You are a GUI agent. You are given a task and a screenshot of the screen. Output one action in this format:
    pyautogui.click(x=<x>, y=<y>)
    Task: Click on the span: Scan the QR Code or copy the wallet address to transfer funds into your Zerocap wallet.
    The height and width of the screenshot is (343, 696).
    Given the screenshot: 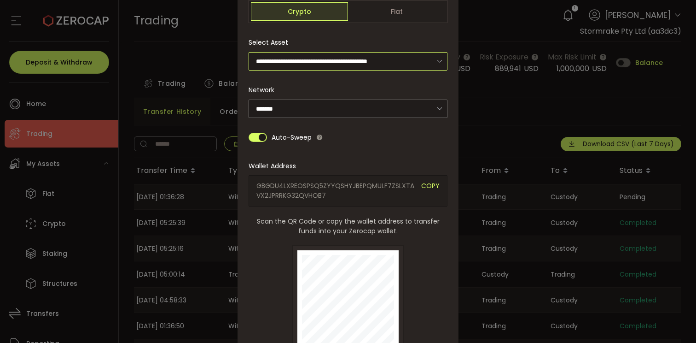 What is the action you would take?
    pyautogui.click(x=348, y=226)
    